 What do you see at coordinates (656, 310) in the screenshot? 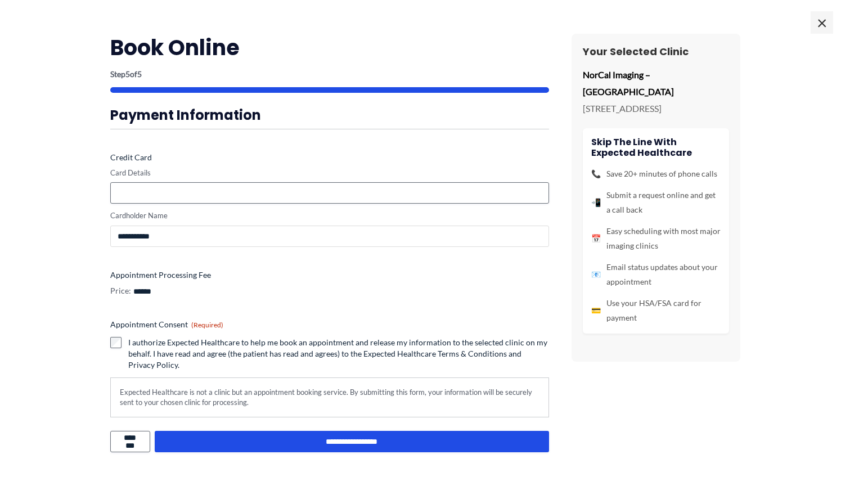
I see `li: Use your HSA/FSA card for payment` at bounding box center [656, 310].